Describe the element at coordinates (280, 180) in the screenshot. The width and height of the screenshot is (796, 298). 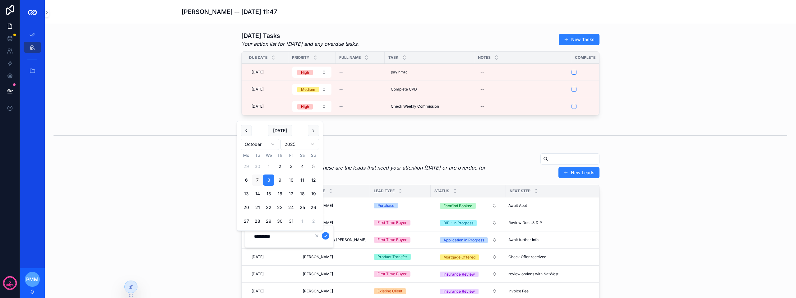
I see `button: Thursday, 9 October 2025` at that location.